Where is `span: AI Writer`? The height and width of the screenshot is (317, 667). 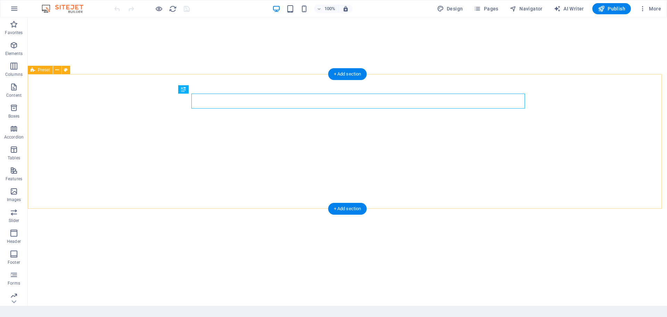
span: AI Writer is located at coordinates (569, 9).